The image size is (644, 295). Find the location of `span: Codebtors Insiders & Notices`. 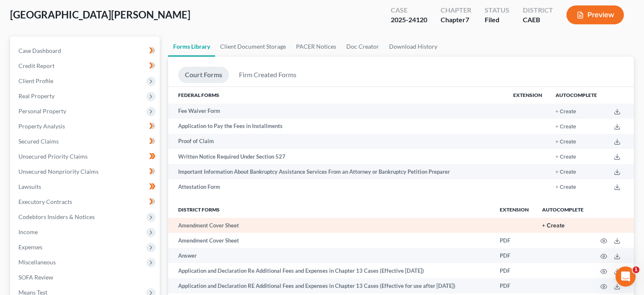

span: Codebtors Insiders & Notices is located at coordinates (57, 217).